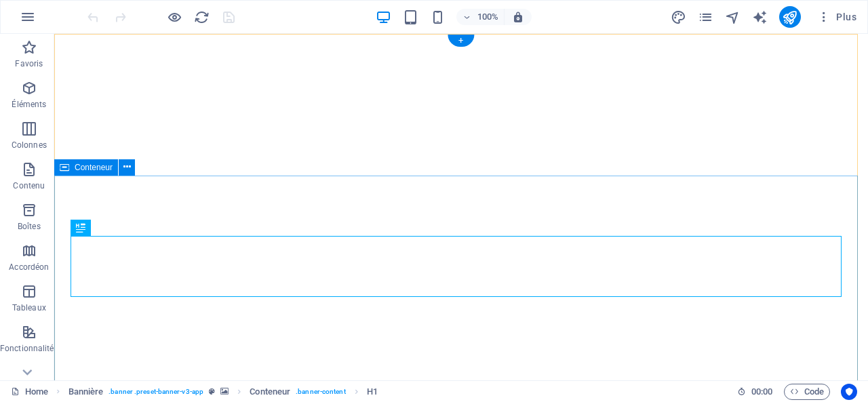 The width and height of the screenshot is (868, 402). I want to click on i: Design (Ctrl+Alt+Y), so click(679, 17).